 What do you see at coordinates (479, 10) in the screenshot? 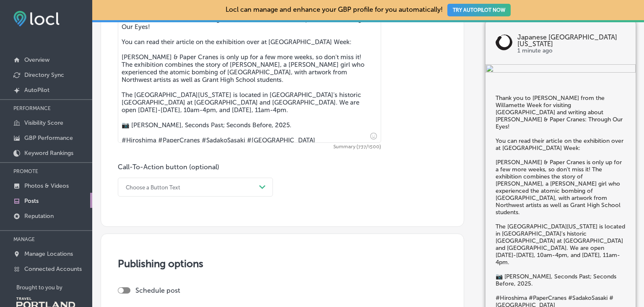
I see `button: TRY AUTOPILOT NOW` at bounding box center [479, 10].